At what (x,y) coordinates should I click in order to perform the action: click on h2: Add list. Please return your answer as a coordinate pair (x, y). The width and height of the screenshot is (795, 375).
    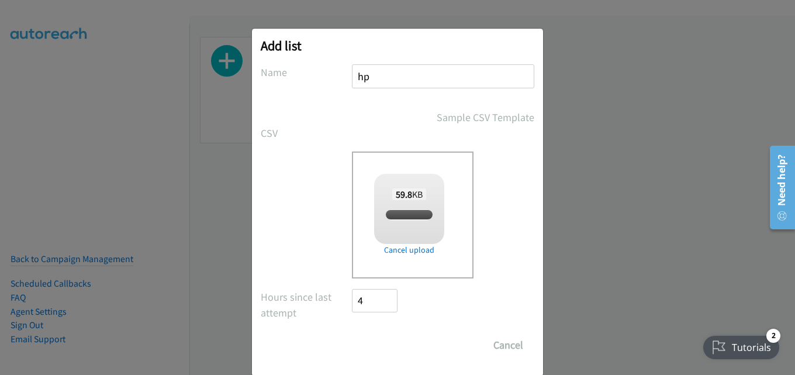
    Looking at the image, I should click on (397, 46).